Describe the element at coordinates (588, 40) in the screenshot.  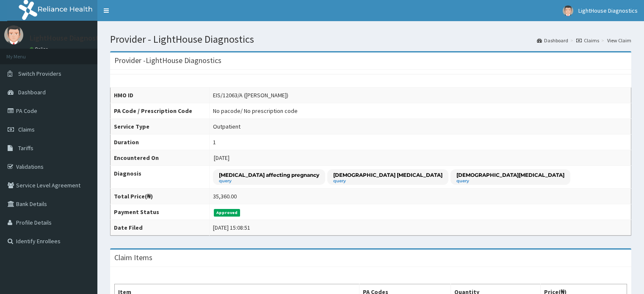
I see `a: Claims` at that location.